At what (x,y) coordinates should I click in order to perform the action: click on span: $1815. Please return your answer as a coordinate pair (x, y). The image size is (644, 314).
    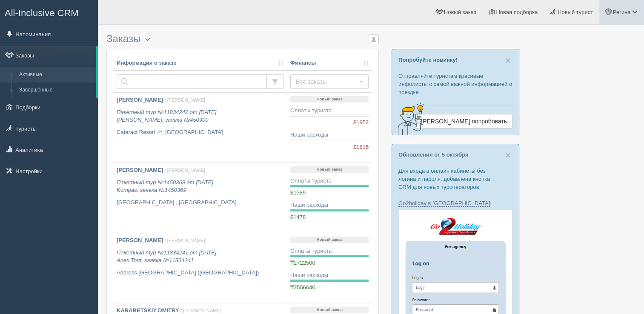
    Looking at the image, I should click on (361, 147).